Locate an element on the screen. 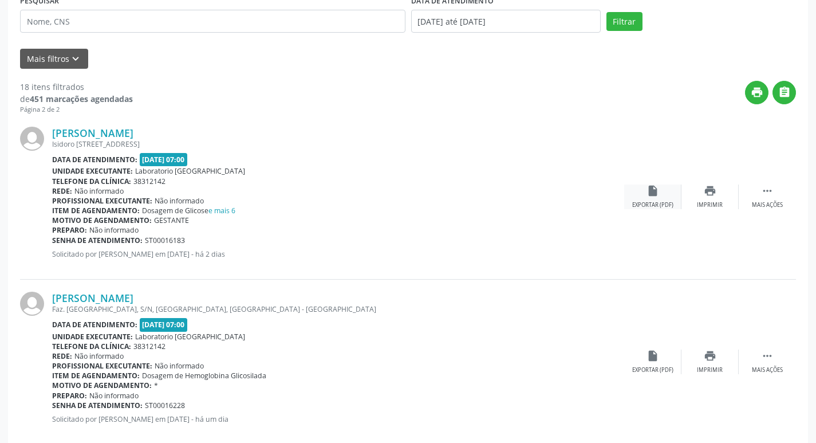 The width and height of the screenshot is (816, 443). a: e mais 6 is located at coordinates (222, 210).